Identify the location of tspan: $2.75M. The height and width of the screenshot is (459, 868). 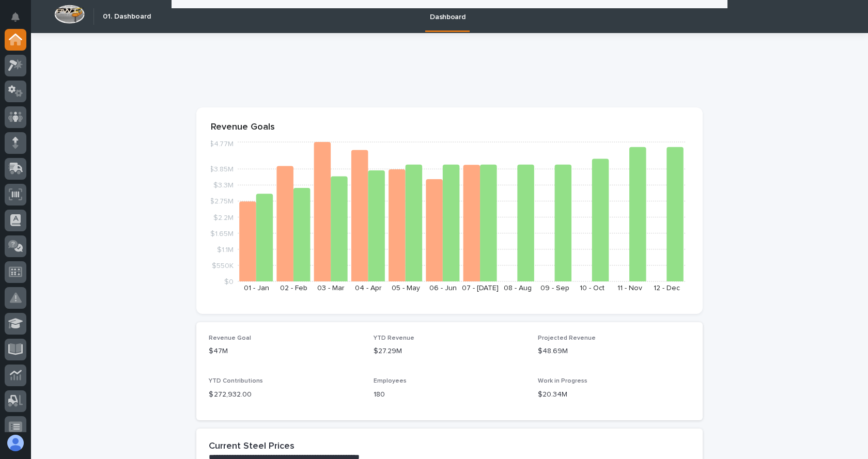
(222, 201).